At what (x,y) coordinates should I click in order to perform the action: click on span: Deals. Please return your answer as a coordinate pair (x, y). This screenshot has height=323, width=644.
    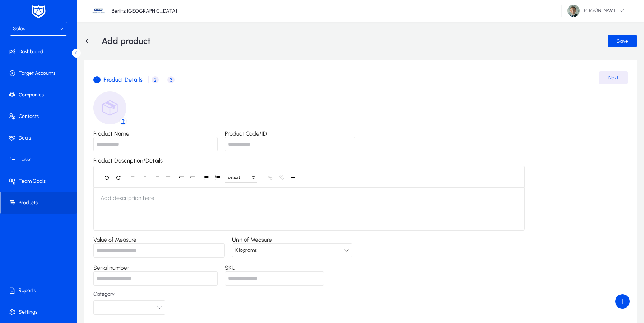
    Looking at the image, I should click on (40, 138).